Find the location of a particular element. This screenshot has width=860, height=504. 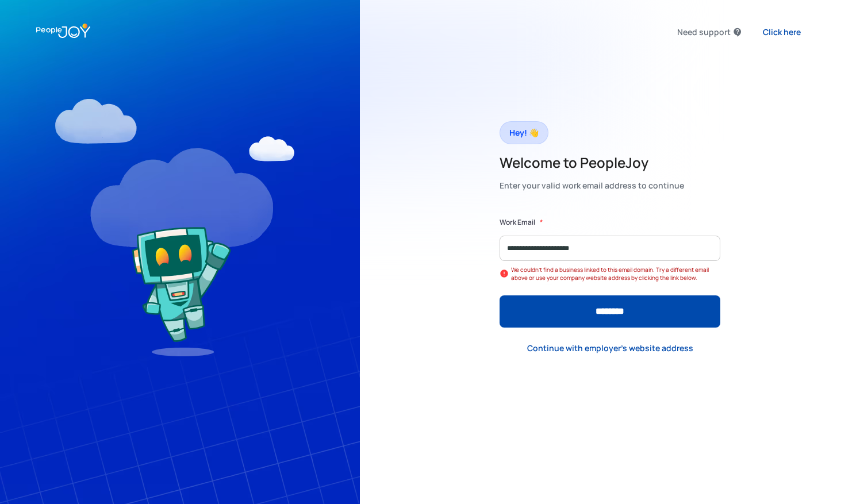

div: Hey! 👋 is located at coordinates (524, 133).